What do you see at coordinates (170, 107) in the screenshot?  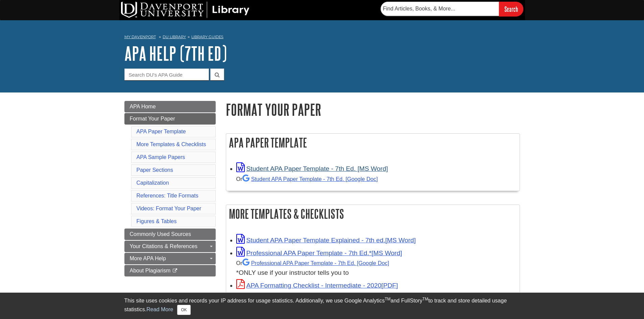 I see `a: APA Home` at bounding box center [170, 107].